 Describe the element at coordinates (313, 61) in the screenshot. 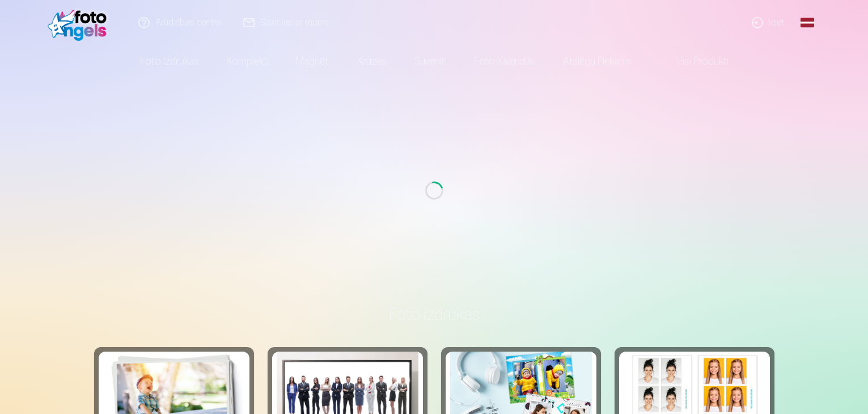

I see `a: Magnēti` at that location.